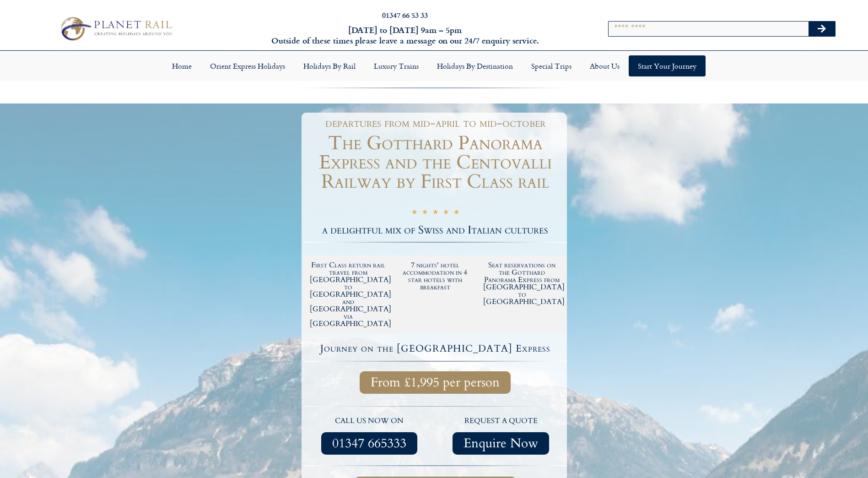 The height and width of the screenshot is (478, 868). Describe the element at coordinates (405, 15) in the screenshot. I see `a: 01347 66 53 33` at that location.